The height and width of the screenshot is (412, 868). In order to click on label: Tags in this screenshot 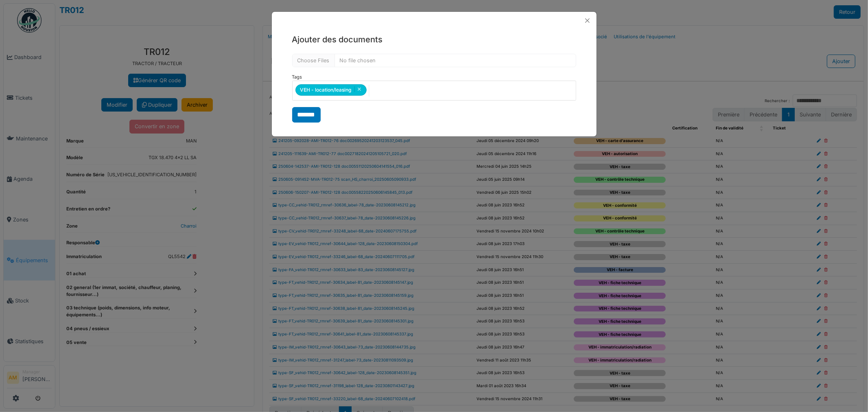, I will do `click(297, 77)`.